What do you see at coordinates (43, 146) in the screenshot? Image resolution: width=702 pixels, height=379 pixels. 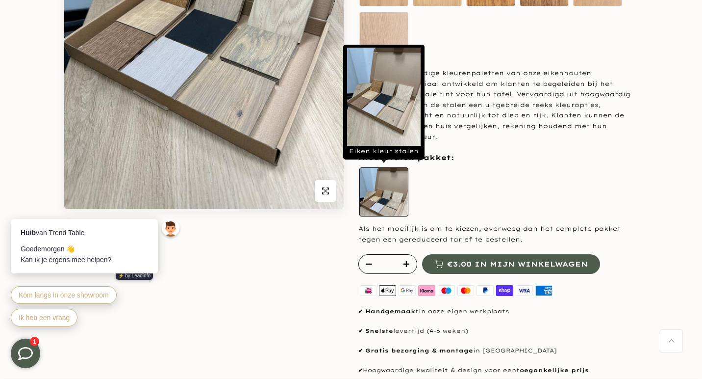 I see `button: Ik heb een vraag` at bounding box center [43, 146].